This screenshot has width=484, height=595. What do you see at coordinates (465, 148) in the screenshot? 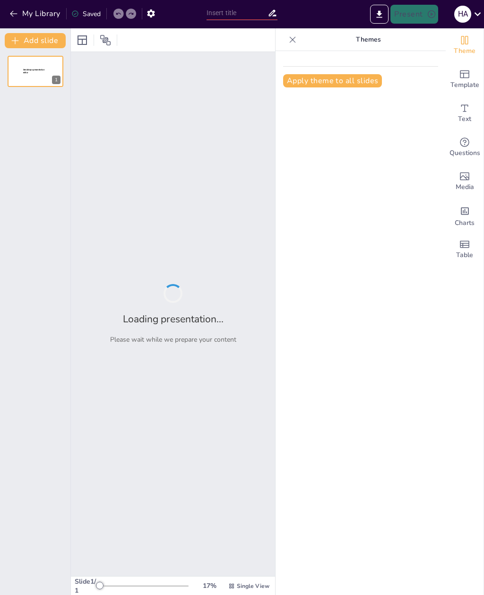
I see `div: Get real-time input from your audience` at bounding box center [465, 148].